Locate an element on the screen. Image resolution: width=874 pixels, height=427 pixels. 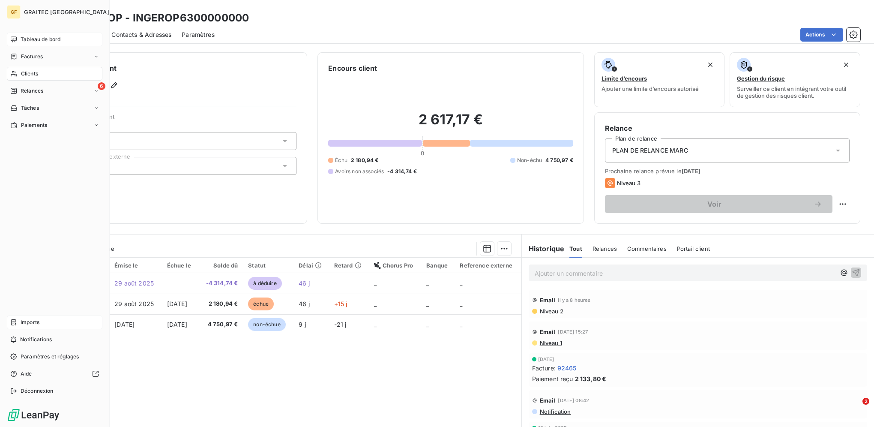
span: Gestion du risque is located at coordinates (761, 78).